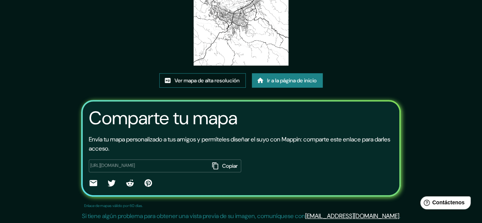 Image resolution: width=482 pixels, height=223 pixels. I want to click on font: Contáctenos, so click(34, 9).